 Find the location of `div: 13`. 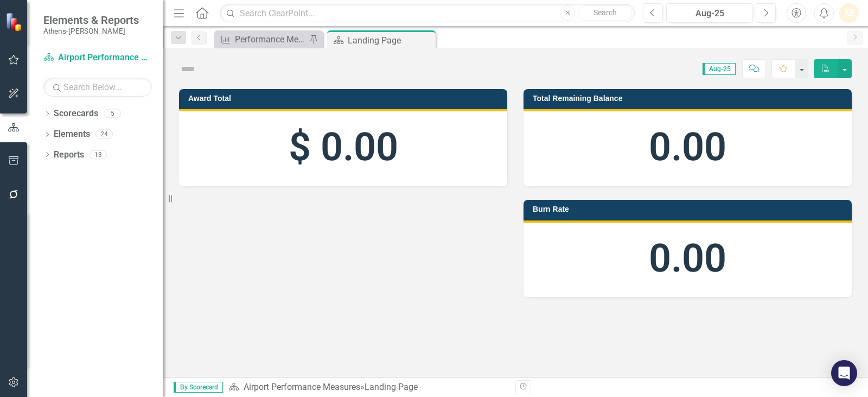

div: 13 is located at coordinates (98, 154).